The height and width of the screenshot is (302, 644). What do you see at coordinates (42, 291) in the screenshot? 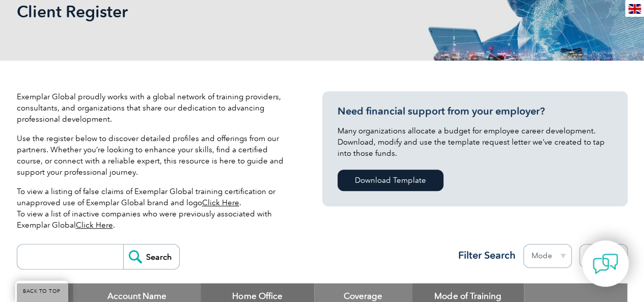
I see `a: BACK TO TOP` at bounding box center [42, 291].